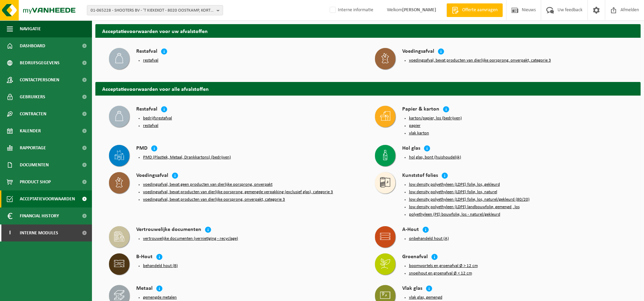  I want to click on span: Financial History, so click(39, 216).